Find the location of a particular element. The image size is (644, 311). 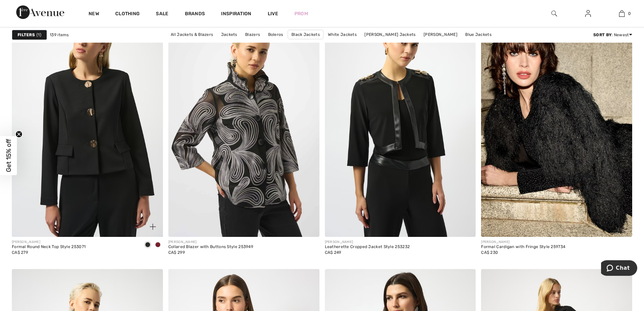

img: Leatherette Cropped Jacket Style 253232. Black is located at coordinates (400, 124).